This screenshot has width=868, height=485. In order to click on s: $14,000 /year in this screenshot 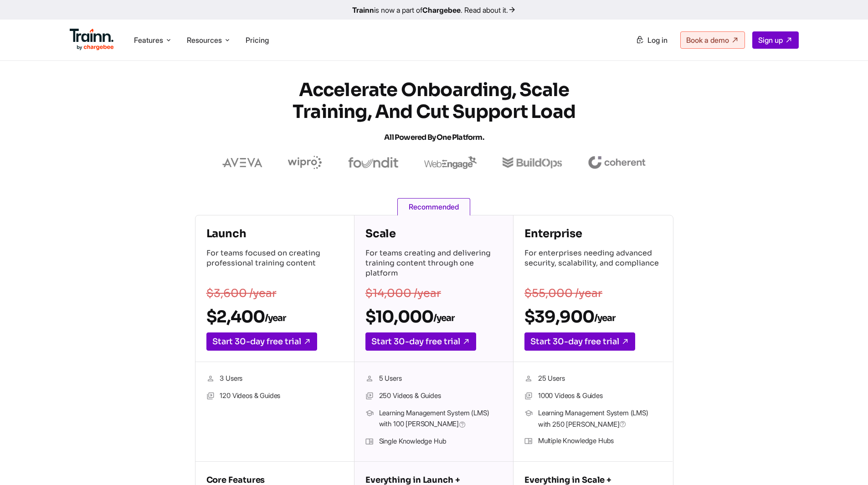, I will do `click(403, 293)`.